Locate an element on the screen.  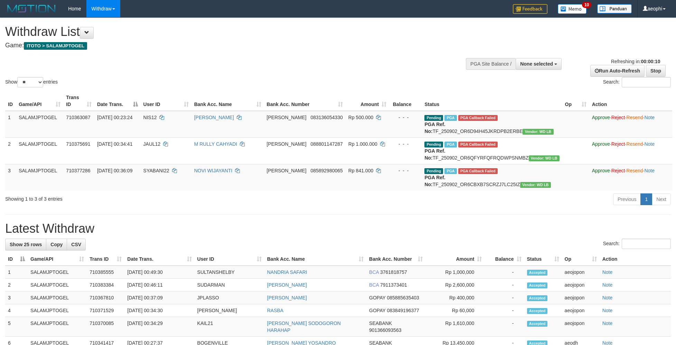
span: Copy 7911373401 to clipboard is located at coordinates (394, 285).